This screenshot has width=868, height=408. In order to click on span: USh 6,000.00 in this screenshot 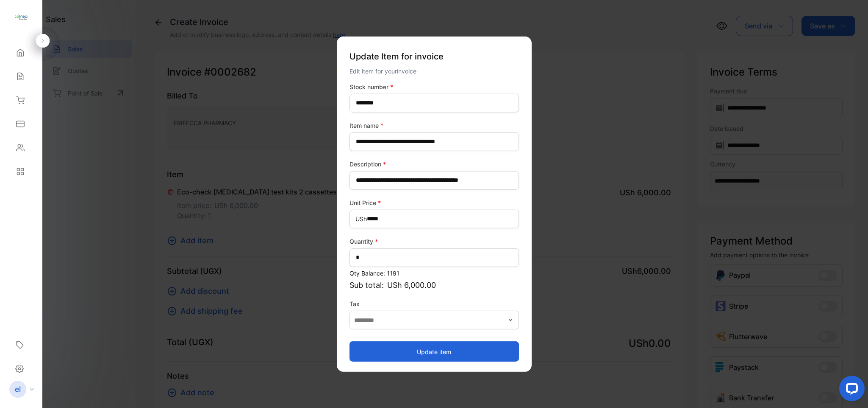, I will do `click(411, 284)`.